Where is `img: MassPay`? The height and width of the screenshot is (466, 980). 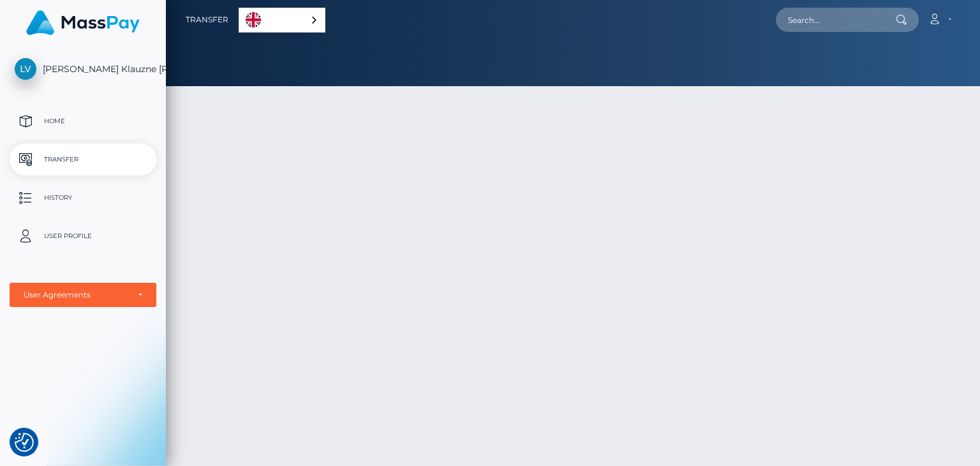 img: MassPay is located at coordinates (83, 22).